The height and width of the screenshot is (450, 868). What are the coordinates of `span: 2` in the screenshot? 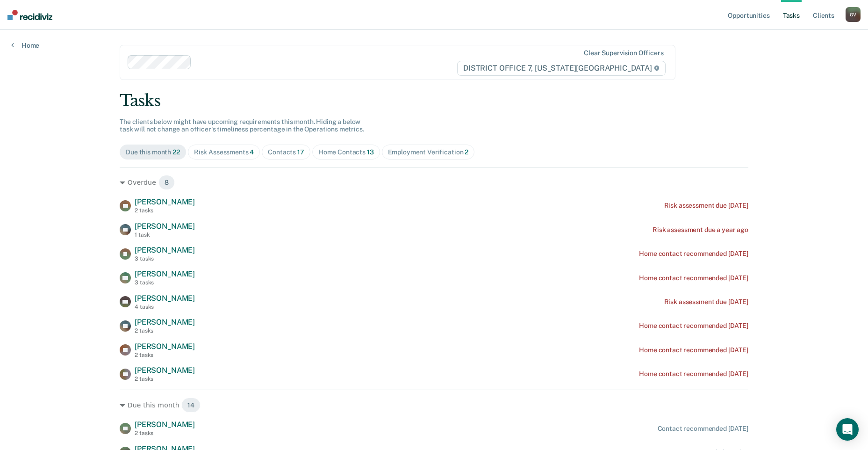 It's located at (467, 152).